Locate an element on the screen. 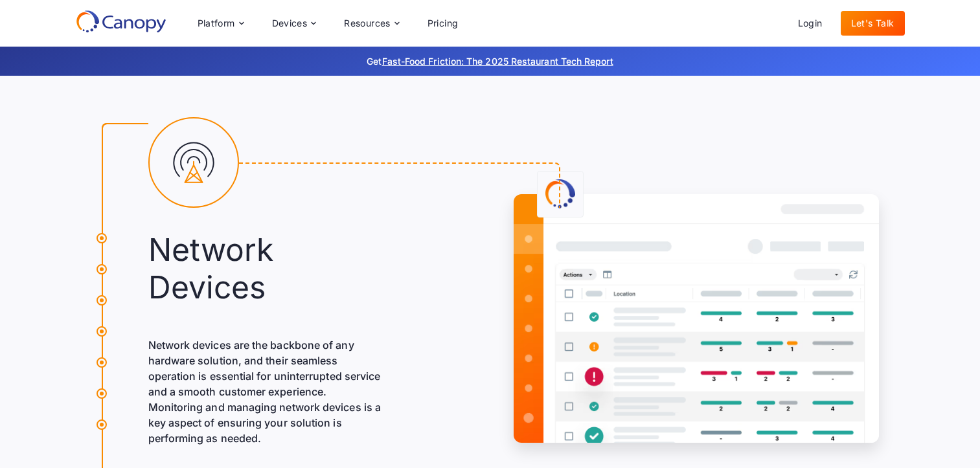 The image size is (980, 468). a: Fast-Food Friction: The 2025 Restaurant Tech Report is located at coordinates (498, 61).